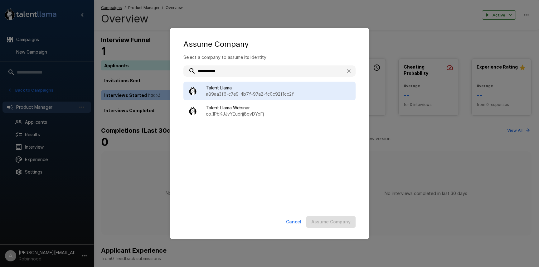 The image size is (539, 267). What do you see at coordinates (269, 57) in the screenshot?
I see `p: Select a company to assume its identity` at bounding box center [269, 57].